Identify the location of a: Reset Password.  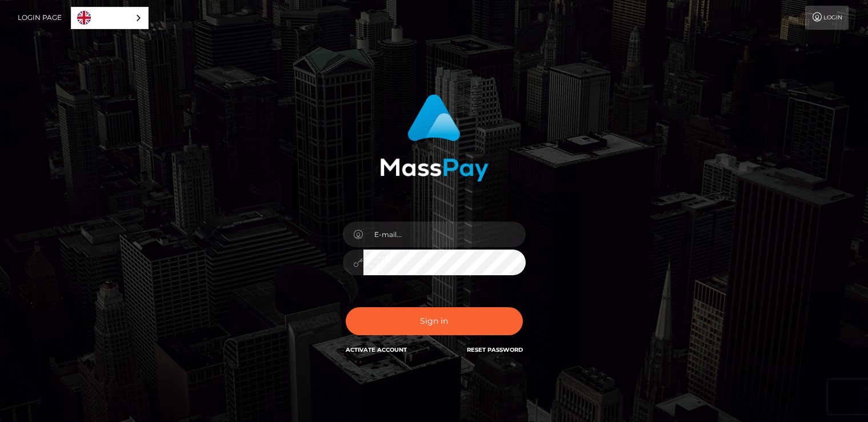
(495, 350).